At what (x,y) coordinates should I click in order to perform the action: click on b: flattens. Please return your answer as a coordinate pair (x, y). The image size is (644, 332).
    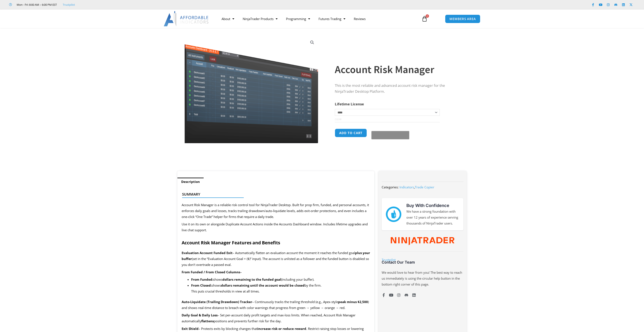
    Looking at the image, I should click on (207, 321).